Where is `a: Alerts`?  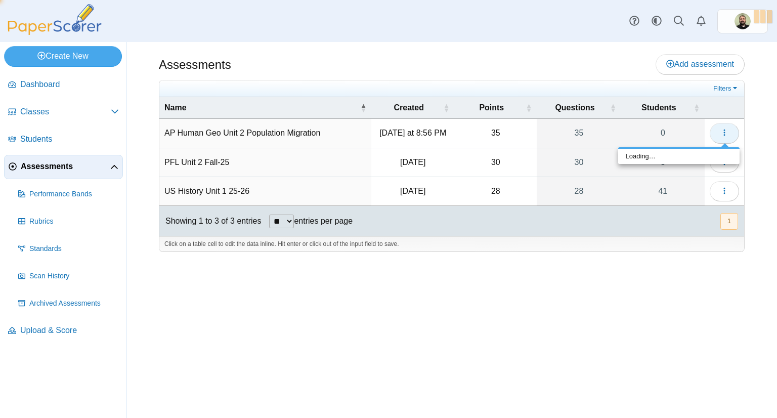
a: Alerts is located at coordinates (701, 21).